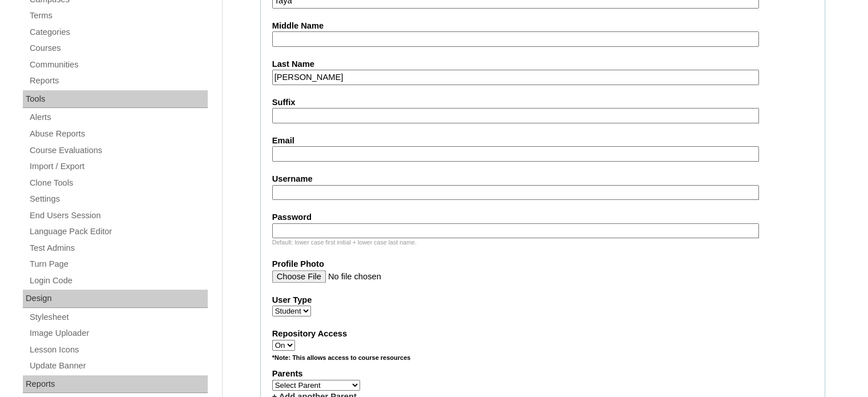 Image resolution: width=868 pixels, height=397 pixels. I want to click on a: Alerts, so click(118, 117).